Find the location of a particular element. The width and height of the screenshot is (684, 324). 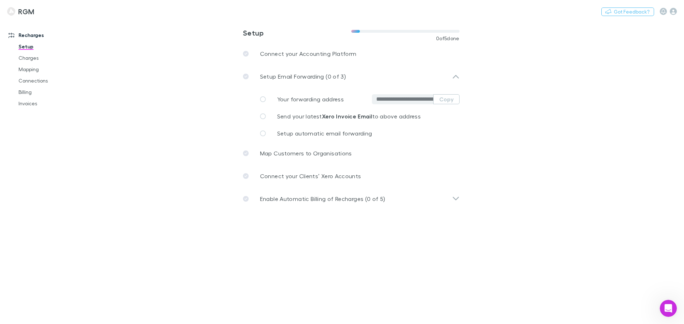

span: Setup automatic email forwarding is located at coordinates (324, 133).